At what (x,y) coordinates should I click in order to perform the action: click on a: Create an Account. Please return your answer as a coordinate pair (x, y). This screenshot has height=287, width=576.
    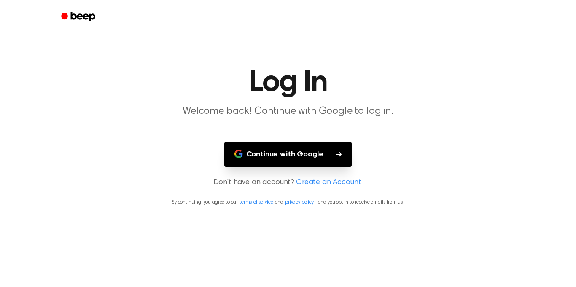
    Looking at the image, I should click on (329, 183).